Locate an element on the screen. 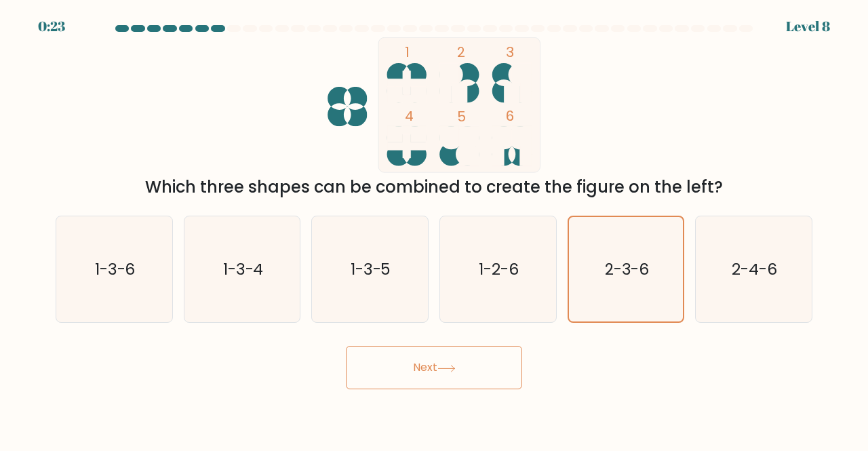  text: 1-3-6 is located at coordinates (115, 269).